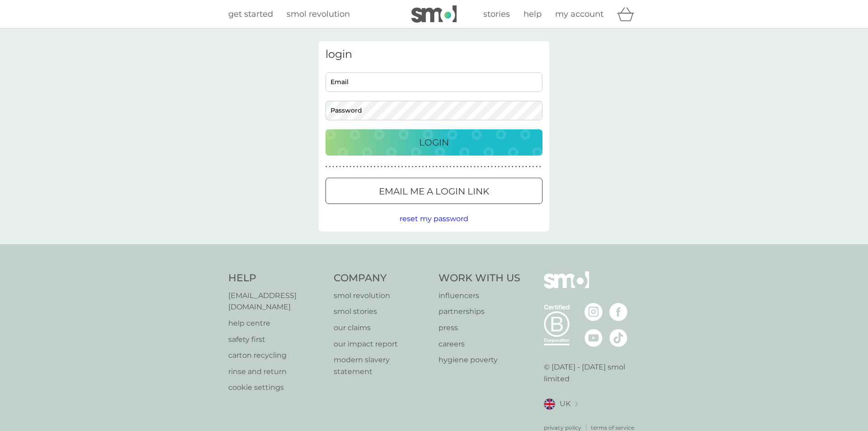  Describe the element at coordinates (382, 344) in the screenshot. I see `a: our impact report` at that location.